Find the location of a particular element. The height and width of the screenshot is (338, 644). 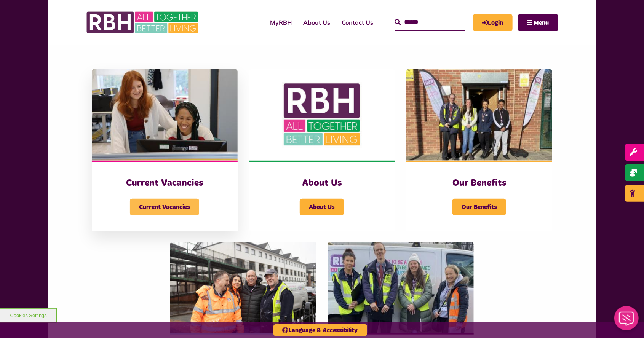

span: Current Vacancies is located at coordinates (164, 207).